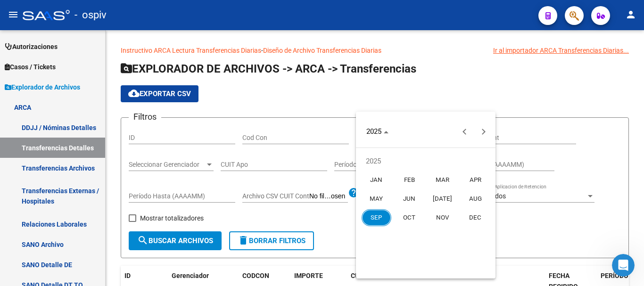 This screenshot has width=644, height=286. What do you see at coordinates (409, 218) in the screenshot?
I see `span: OCT` at bounding box center [409, 218].